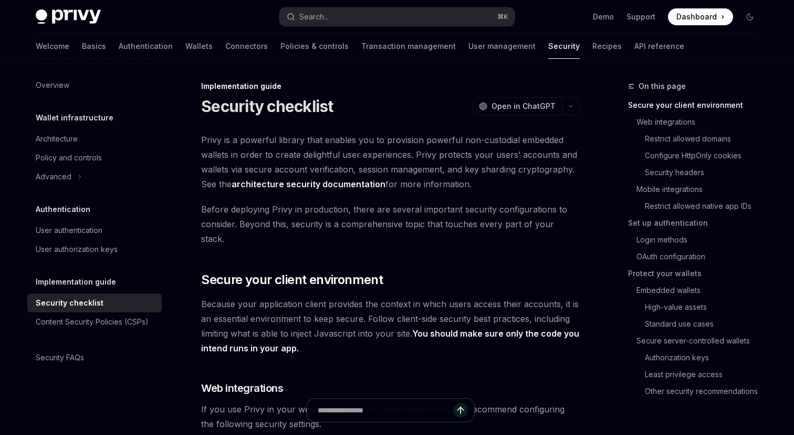 This screenshot has height=435, width=794. I want to click on span: Dashboard, so click(697, 17).